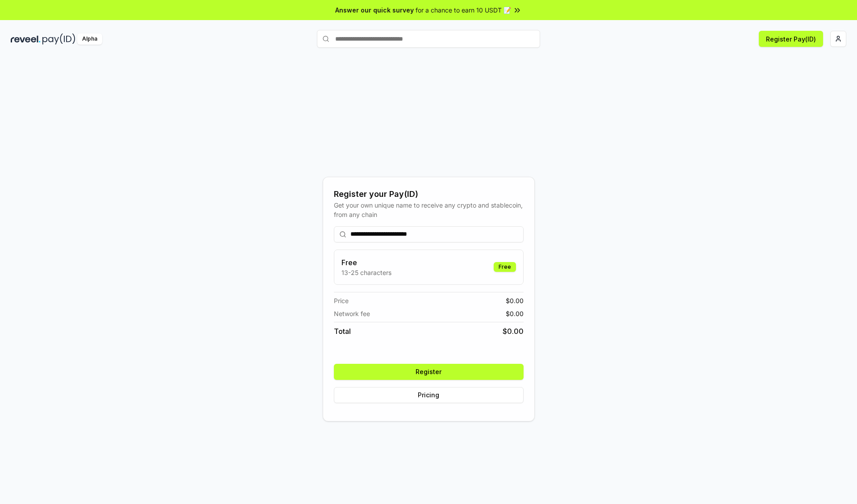 Image resolution: width=857 pixels, height=504 pixels. I want to click on div: Free, so click(505, 267).